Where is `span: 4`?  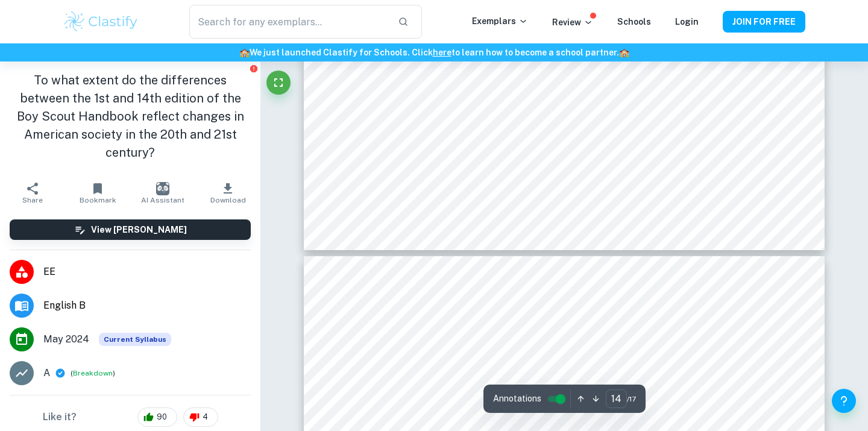
span: 4 is located at coordinates (205, 417).